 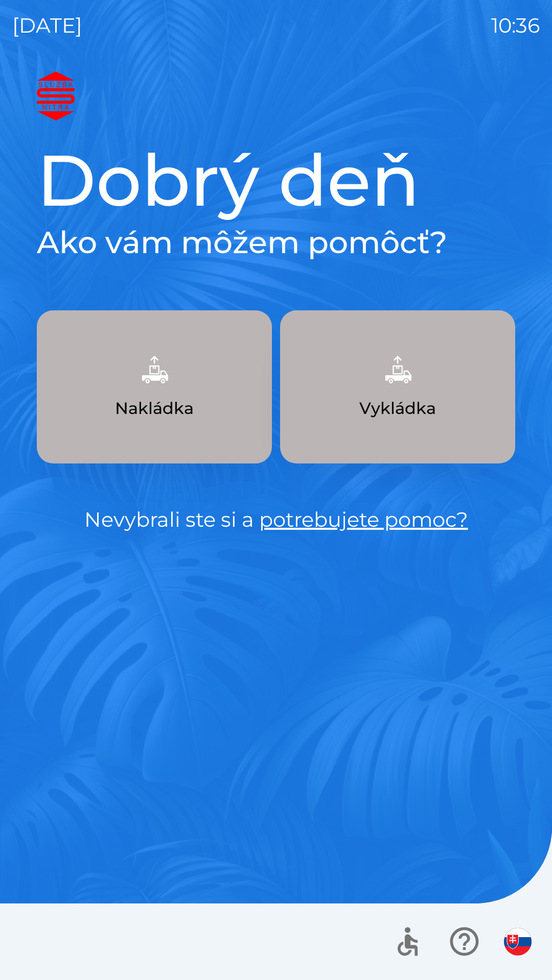 What do you see at coordinates (363, 520) in the screenshot?
I see `a: potrebujete pomoc?` at bounding box center [363, 520].